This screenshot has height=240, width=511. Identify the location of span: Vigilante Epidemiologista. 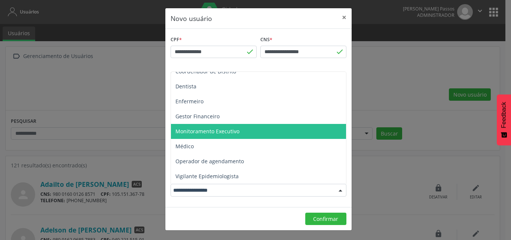
(207, 176).